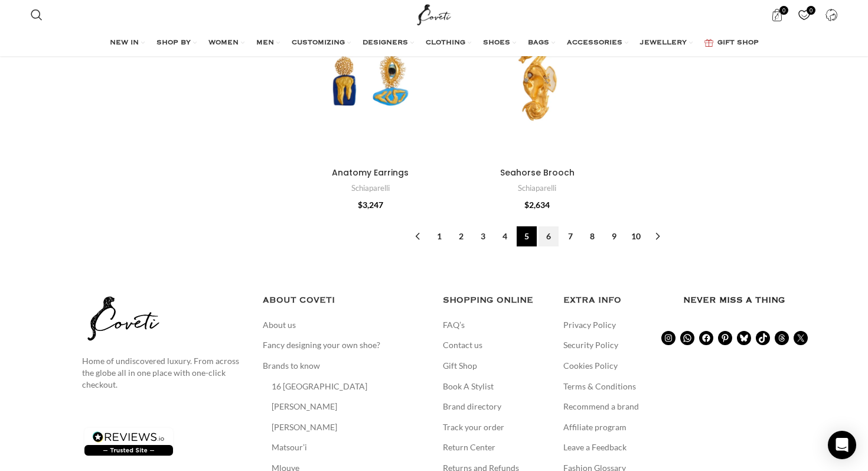  Describe the element at coordinates (461, 366) in the screenshot. I see `a: Gift Shop` at that location.